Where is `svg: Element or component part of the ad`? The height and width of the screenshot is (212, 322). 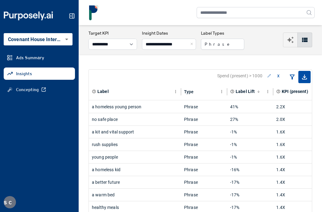 svg: Element or component part of the ad is located at coordinates (94, 92).